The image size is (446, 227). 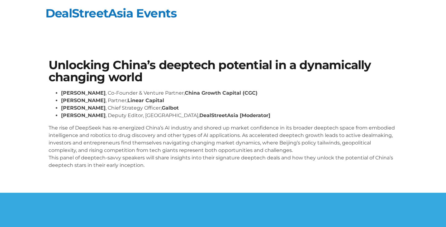 What do you see at coordinates (235, 115) in the screenshot?
I see `strong: DealStreetAsia [Moderator]` at bounding box center [235, 115].